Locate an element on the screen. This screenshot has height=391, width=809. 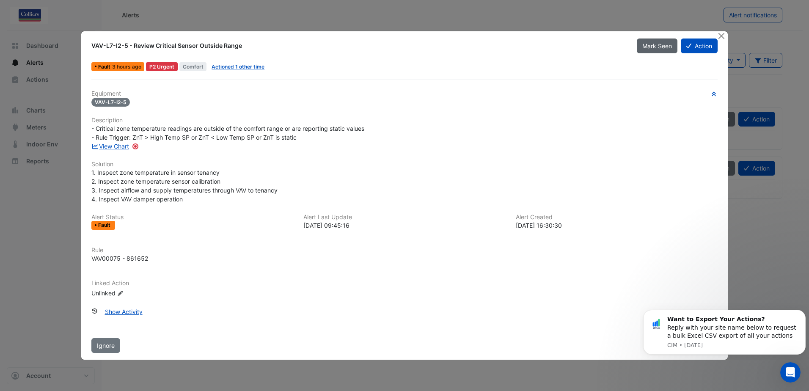
div: VAV-L7-I2-5 - Review Critical Sensor Outside Range is located at coordinates (359, 46).